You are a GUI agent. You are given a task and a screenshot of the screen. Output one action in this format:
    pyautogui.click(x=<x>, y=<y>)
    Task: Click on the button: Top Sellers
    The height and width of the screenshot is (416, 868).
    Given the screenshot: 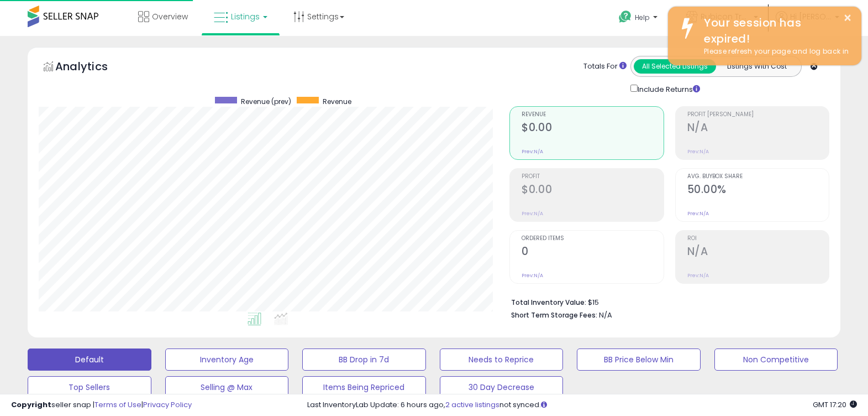 What is the action you would take?
    pyautogui.click(x=89, y=387)
    